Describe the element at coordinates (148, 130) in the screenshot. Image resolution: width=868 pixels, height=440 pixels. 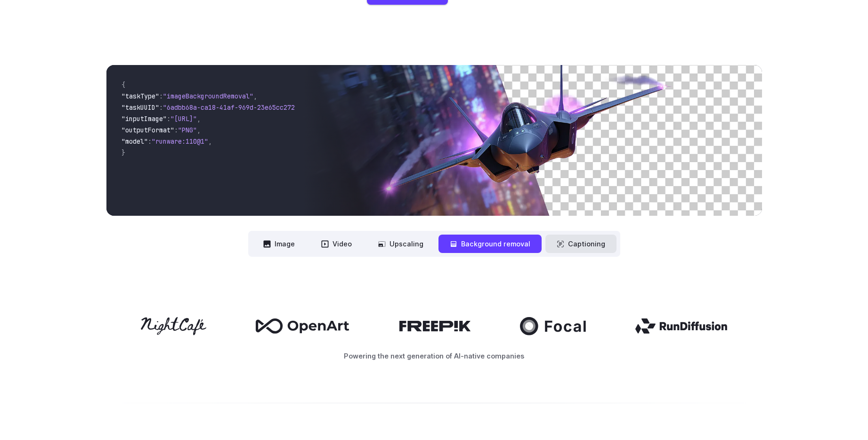
I see `span: "outputFormat"` at that location.